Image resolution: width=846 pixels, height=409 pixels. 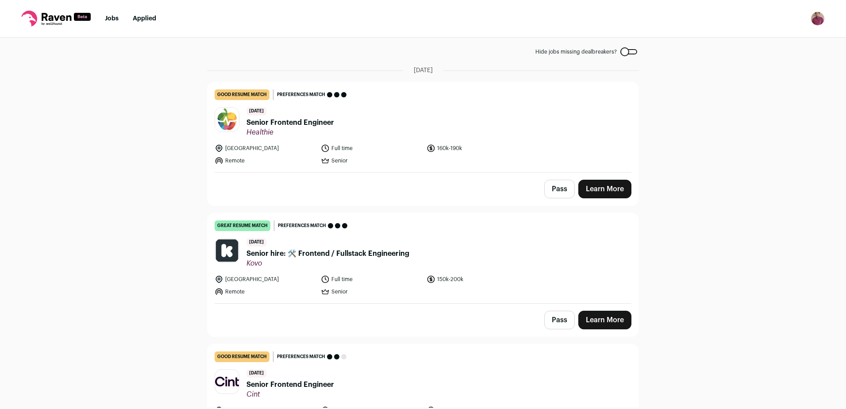 What do you see at coordinates (477, 148) in the screenshot?
I see `li: 160k-190k` at bounding box center [477, 148].